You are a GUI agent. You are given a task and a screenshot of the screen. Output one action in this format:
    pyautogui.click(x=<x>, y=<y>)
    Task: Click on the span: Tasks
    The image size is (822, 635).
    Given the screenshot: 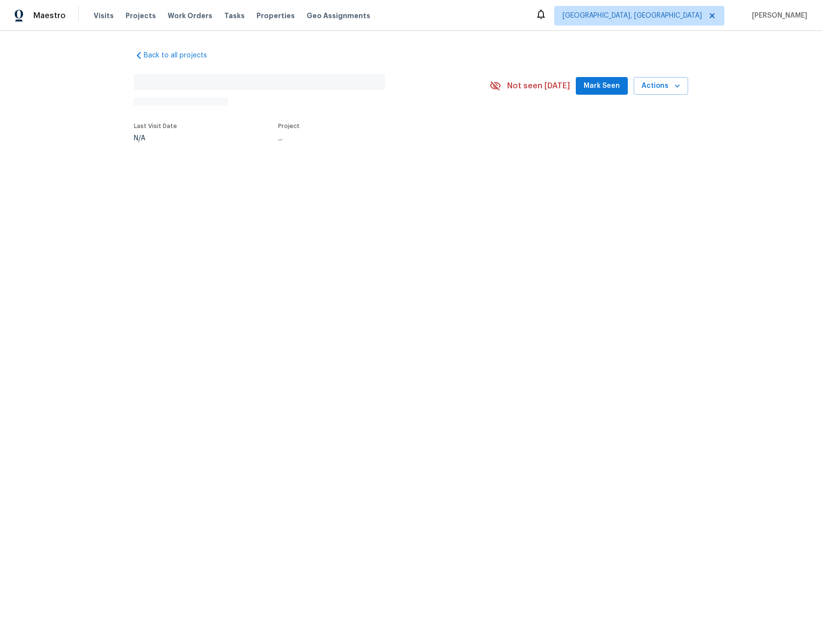 What is the action you would take?
    pyautogui.click(x=234, y=16)
    